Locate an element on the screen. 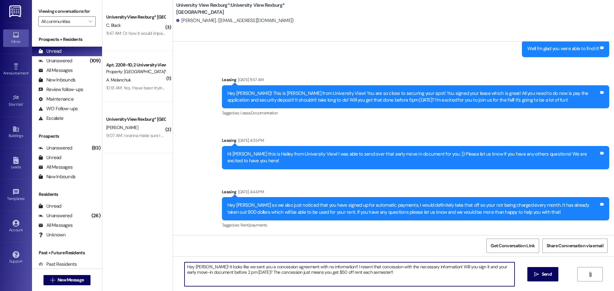  div: Past Residents is located at coordinates (58, 264).